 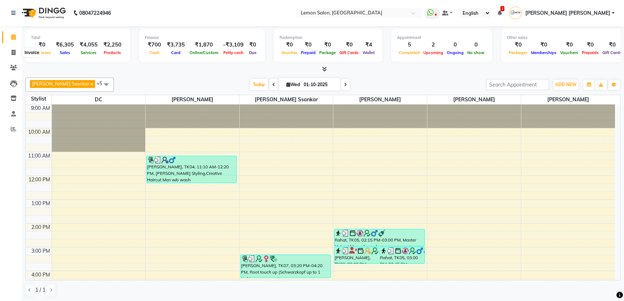 I want to click on div: Redemption, so click(x=328, y=37).